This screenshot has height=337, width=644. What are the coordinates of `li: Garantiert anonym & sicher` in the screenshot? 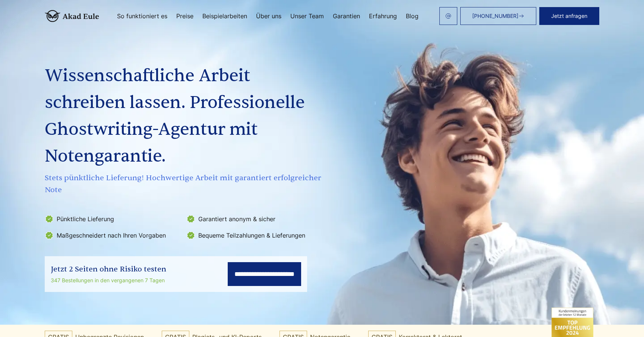 It's located at (255, 219).